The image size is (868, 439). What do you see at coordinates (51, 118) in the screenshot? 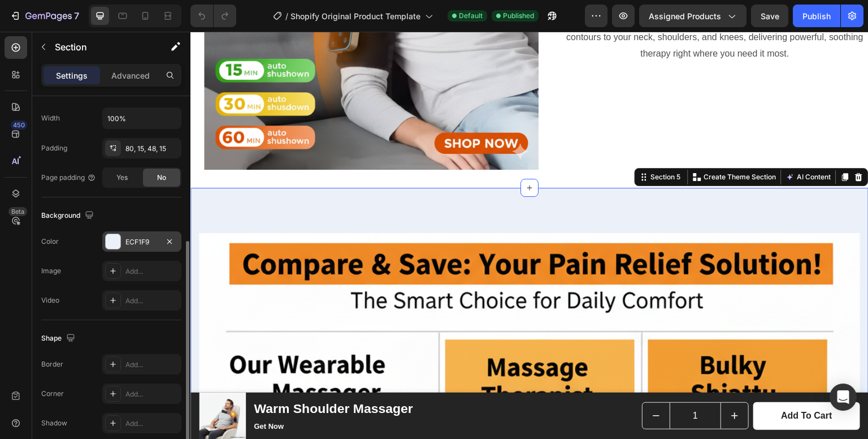
I see `div: Width` at bounding box center [51, 118].